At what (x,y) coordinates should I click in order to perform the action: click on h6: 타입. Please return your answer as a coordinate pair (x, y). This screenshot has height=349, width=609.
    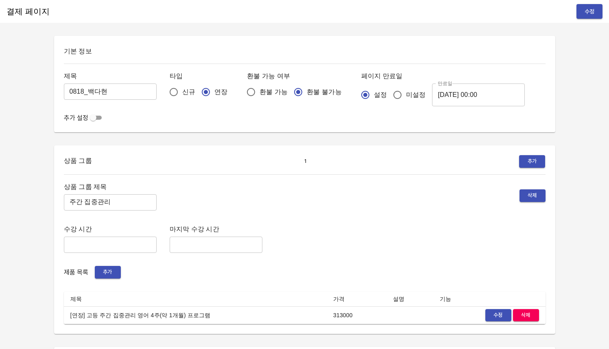
    Looking at the image, I should click on (202, 76).